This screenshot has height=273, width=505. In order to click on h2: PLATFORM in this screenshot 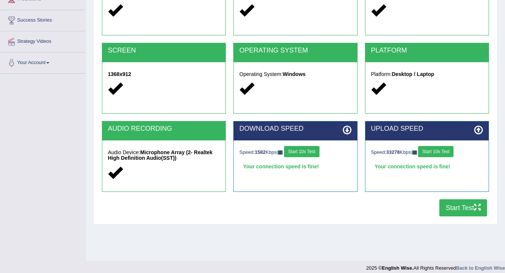, I will do `click(427, 51)`.